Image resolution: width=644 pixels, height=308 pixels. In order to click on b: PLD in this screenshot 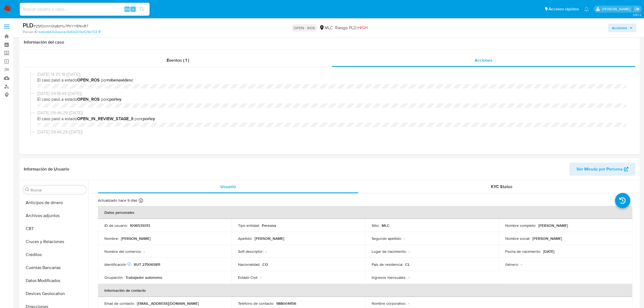, I will do `click(28, 25)`.